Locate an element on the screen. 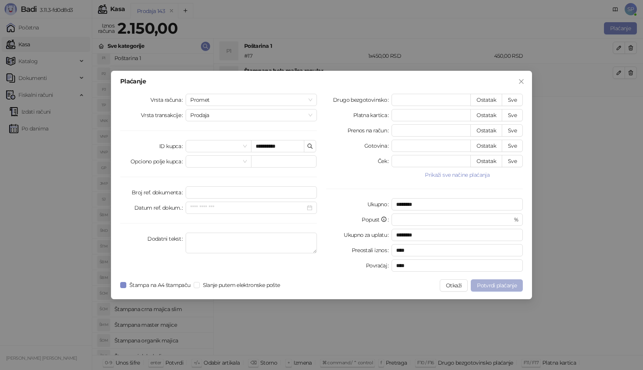 This screenshot has height=370, width=643. span: Slanje putem elektronske pošte is located at coordinates (242, 285).